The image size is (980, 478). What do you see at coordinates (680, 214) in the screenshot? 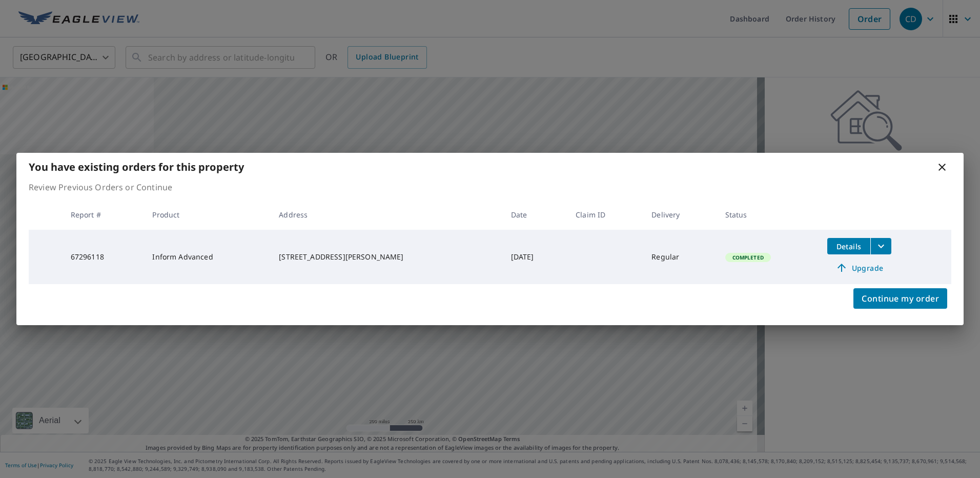
I see `th: Delivery` at bounding box center [680, 214].